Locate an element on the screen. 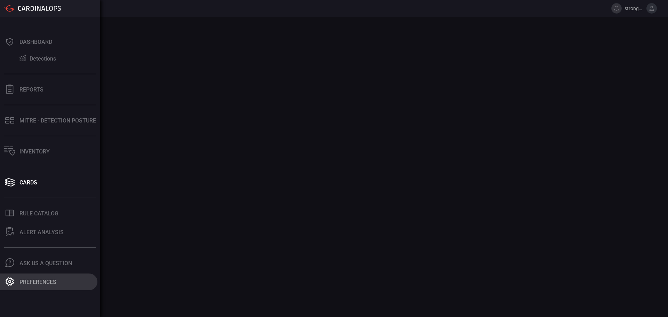 The height and width of the screenshot is (317, 668). div: Detections is located at coordinates (43, 58).